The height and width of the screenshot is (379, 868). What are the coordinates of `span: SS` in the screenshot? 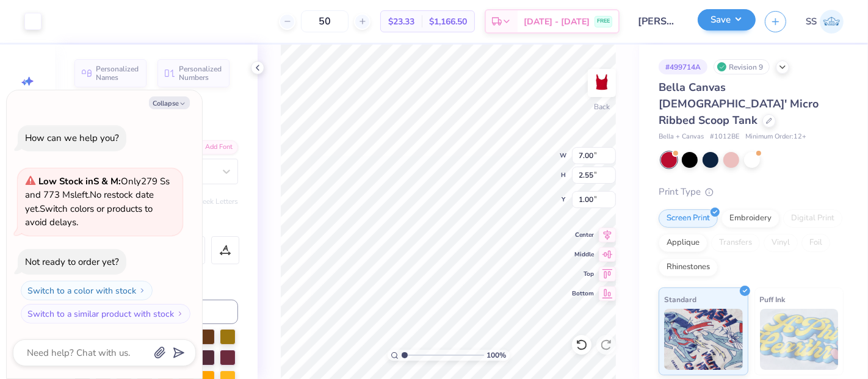 It's located at (812, 21).